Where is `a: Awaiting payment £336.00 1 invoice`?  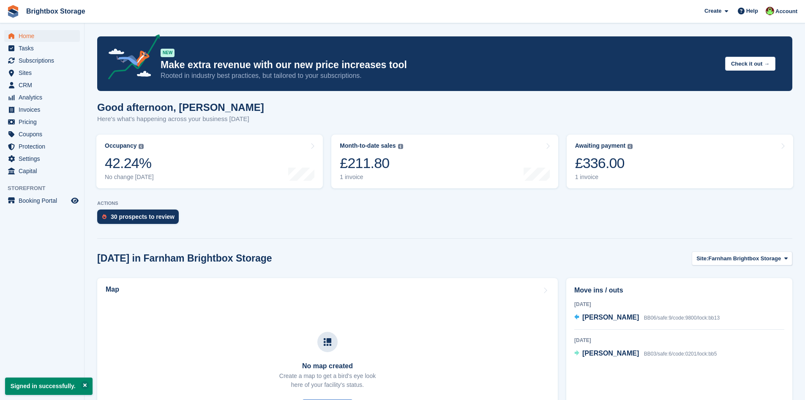 a: Awaiting payment £336.00 1 invoice is located at coordinates (680, 161).